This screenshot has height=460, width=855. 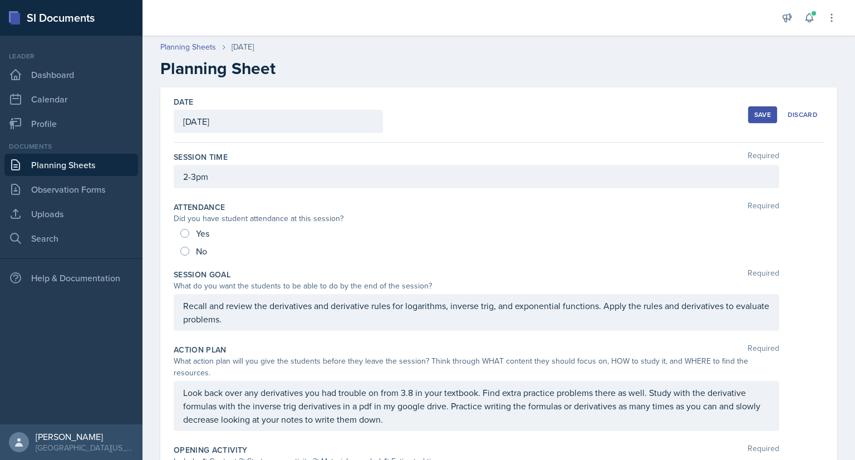 What do you see at coordinates (71, 56) in the screenshot?
I see `div: Leader` at bounding box center [71, 56].